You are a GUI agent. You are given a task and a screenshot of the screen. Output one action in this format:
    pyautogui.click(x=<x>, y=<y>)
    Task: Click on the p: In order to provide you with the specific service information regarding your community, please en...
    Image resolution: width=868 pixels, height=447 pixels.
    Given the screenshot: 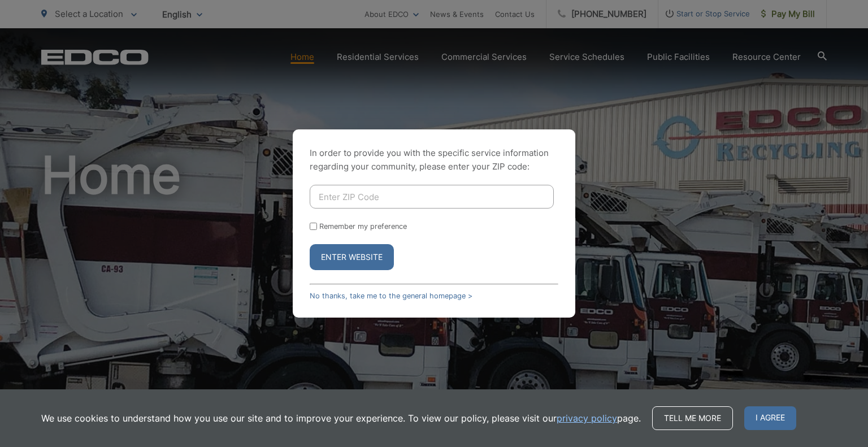 What is the action you would take?
    pyautogui.click(x=434, y=160)
    